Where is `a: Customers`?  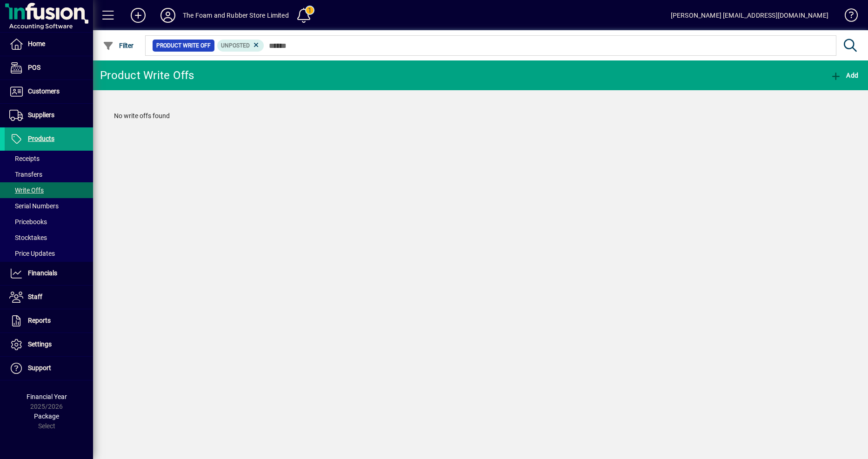
a: Customers is located at coordinates (49, 91).